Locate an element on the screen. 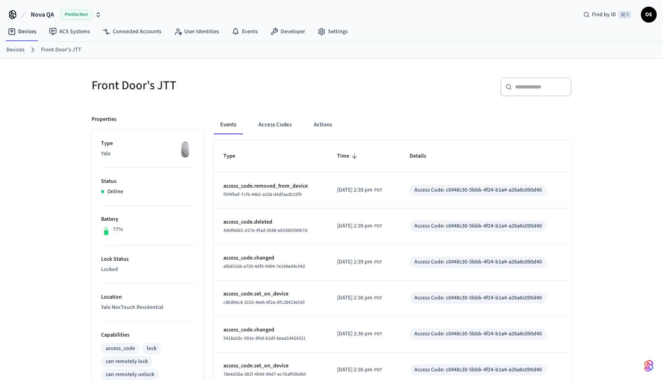 This screenshot has width=663, height=380. p: Battery is located at coordinates (148, 219).